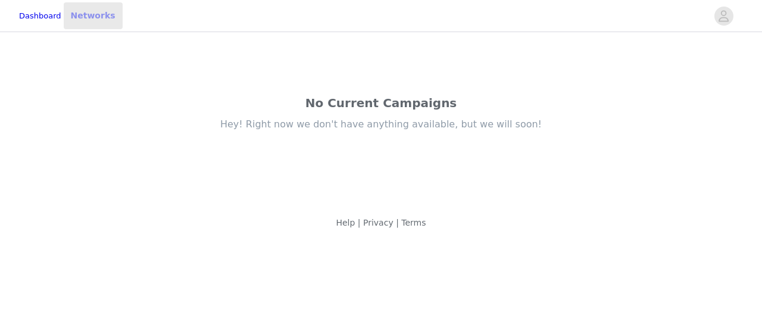 This screenshot has width=762, height=328. Describe the element at coordinates (381, 124) in the screenshot. I see `div: Hey! Right now we don't have anything available, but we will soon!` at that location.